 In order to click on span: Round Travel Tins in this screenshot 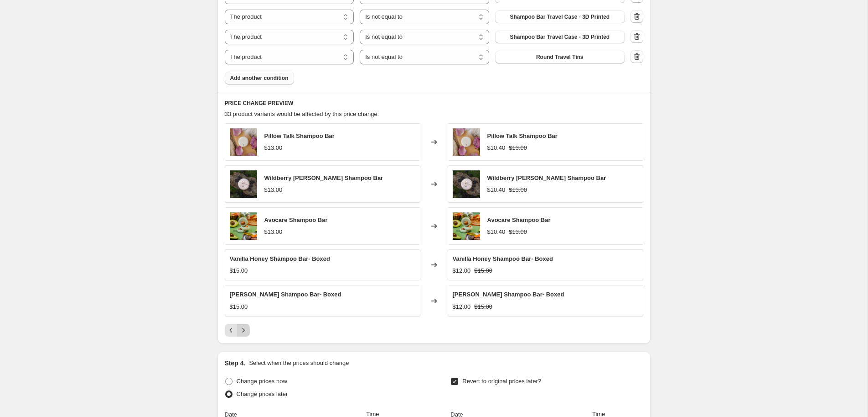, I will do `click(560, 57)`.